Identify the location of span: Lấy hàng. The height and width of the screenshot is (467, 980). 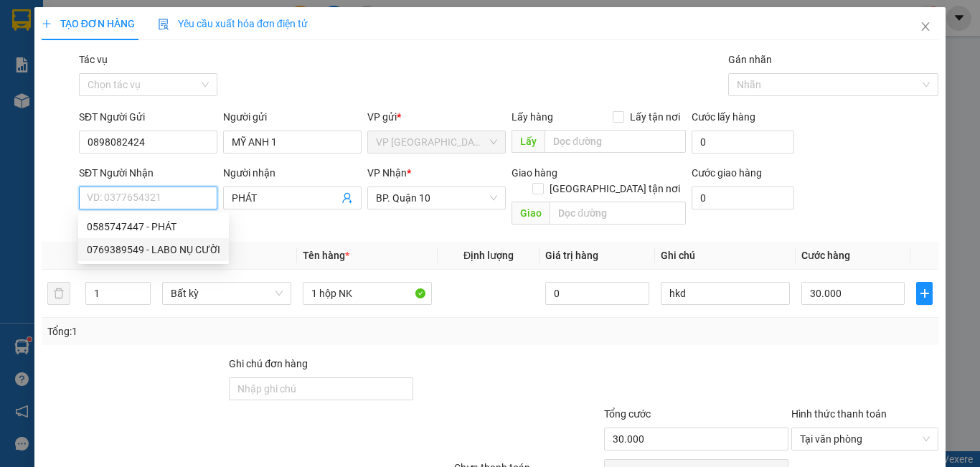
(532, 117).